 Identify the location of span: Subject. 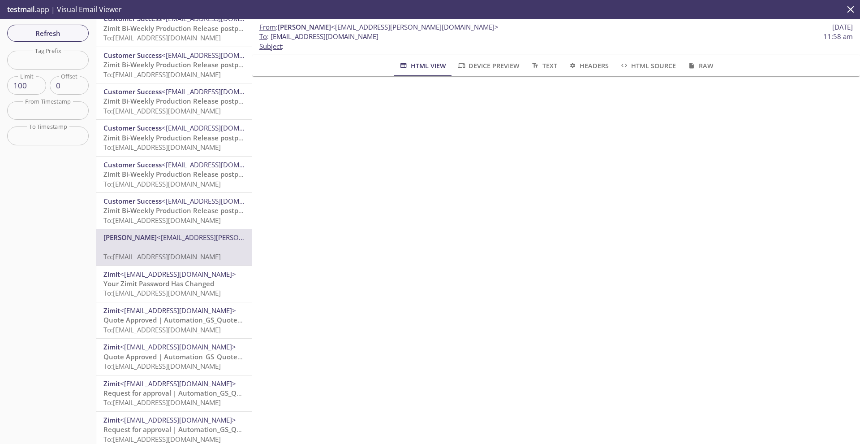
(271, 46).